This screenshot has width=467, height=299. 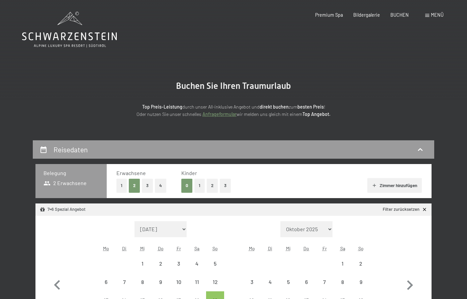 What do you see at coordinates (342, 263) in the screenshot?
I see `div: Sat Nov 01 2025` at bounding box center [342, 263].